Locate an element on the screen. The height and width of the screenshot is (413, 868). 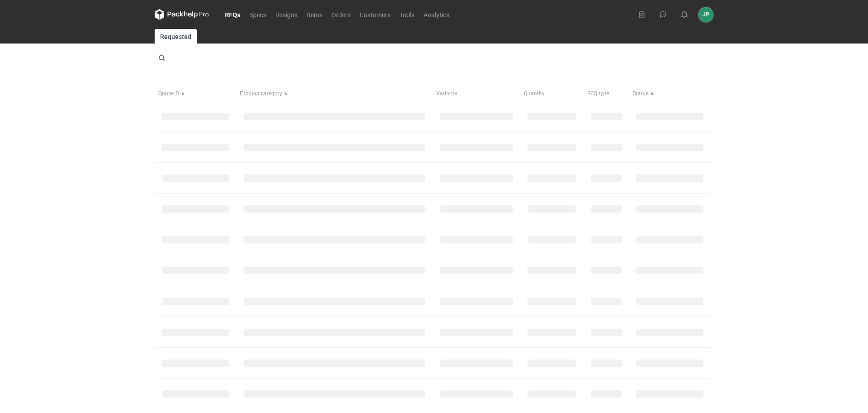
a: Specs is located at coordinates (258, 15).